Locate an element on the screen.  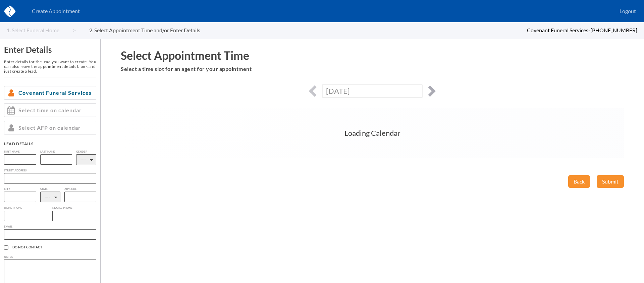
button: Back is located at coordinates (579, 182).